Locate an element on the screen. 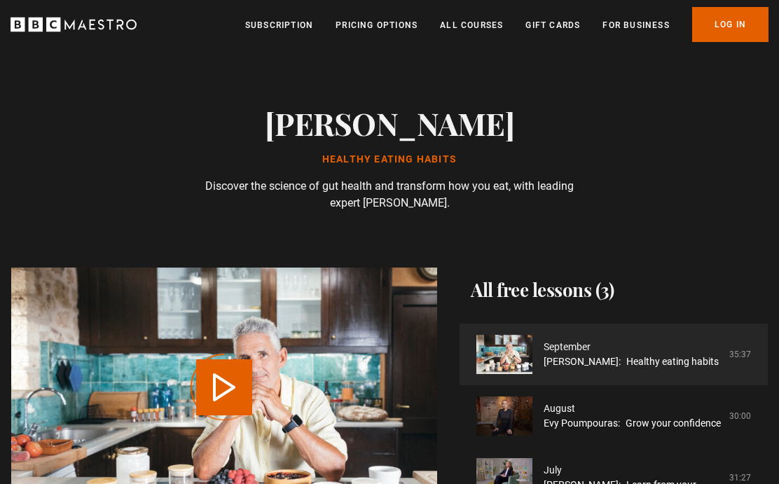 The width and height of the screenshot is (779, 484). nav: Primary is located at coordinates (506, 25).